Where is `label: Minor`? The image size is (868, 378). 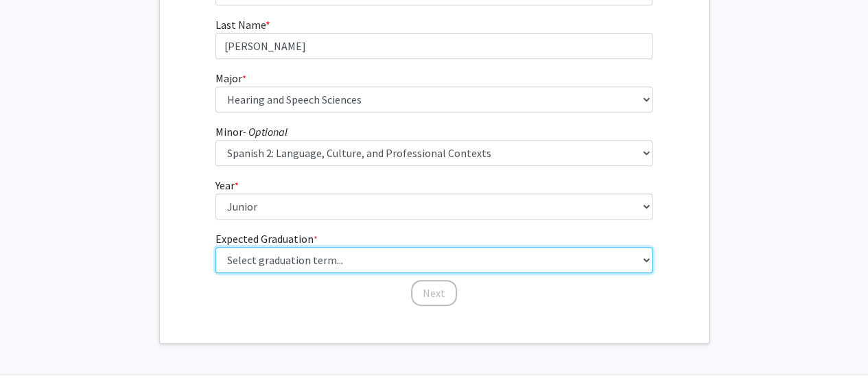 label: Minor is located at coordinates (251, 131).